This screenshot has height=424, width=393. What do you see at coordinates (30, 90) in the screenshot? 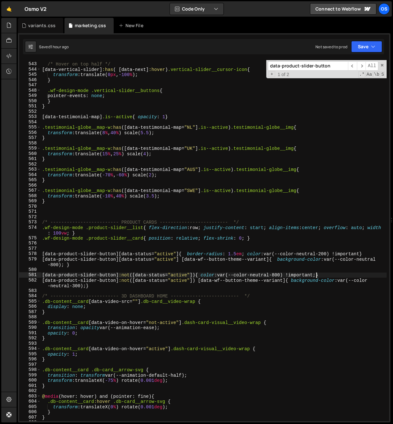
I see `div: 548` at bounding box center [30, 90].